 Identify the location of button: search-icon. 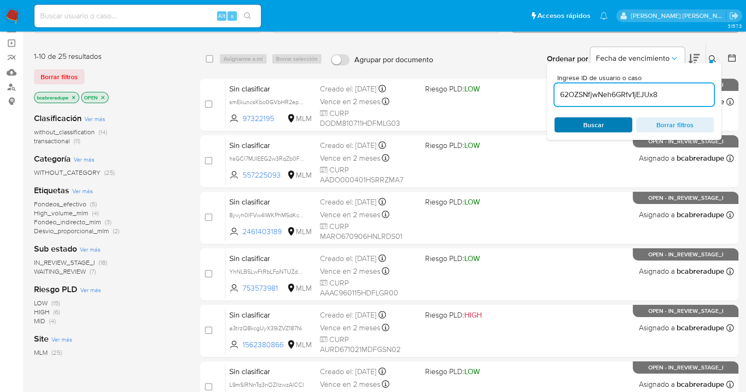
(247, 16).